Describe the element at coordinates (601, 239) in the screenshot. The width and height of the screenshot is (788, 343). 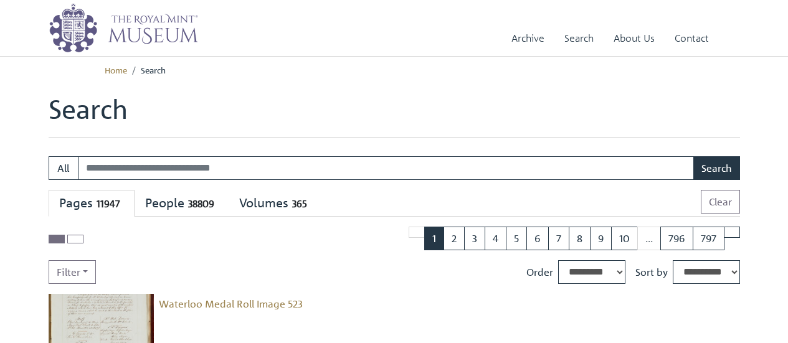
I see `a: Goto page 9` at that location.